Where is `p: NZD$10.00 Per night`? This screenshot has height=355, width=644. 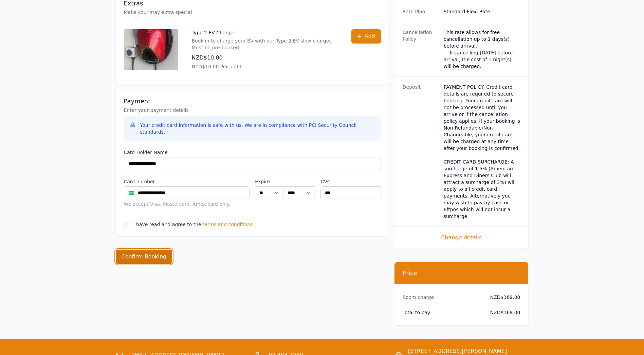 p: NZD$10.00 Per night is located at coordinates (265, 66).